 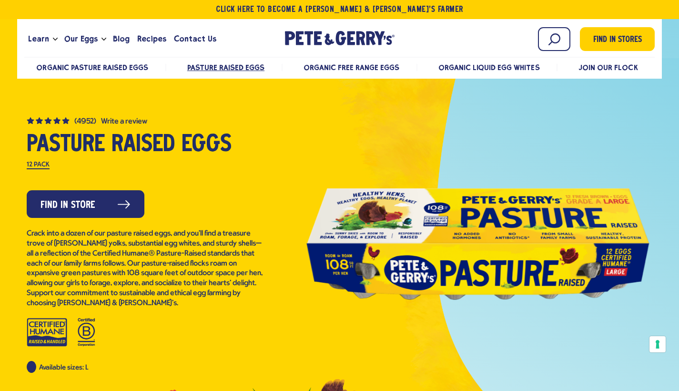 I want to click on a: Contact Us, so click(x=195, y=39).